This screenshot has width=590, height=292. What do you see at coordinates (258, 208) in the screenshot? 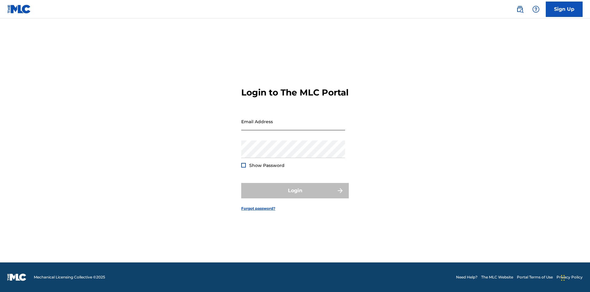
I see `a: Forgot password?` at bounding box center [258, 208].